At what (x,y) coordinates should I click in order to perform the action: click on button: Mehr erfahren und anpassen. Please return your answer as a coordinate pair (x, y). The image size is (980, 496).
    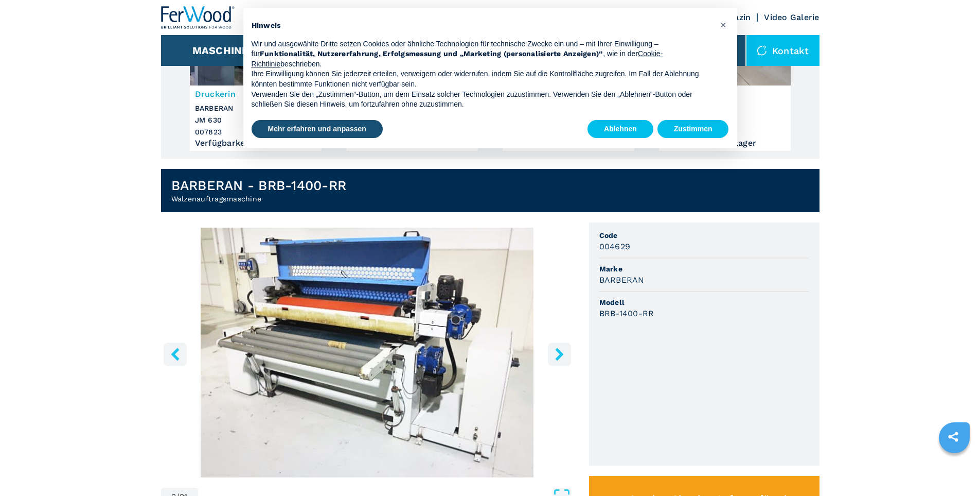
    Looking at the image, I should click on (317, 130).